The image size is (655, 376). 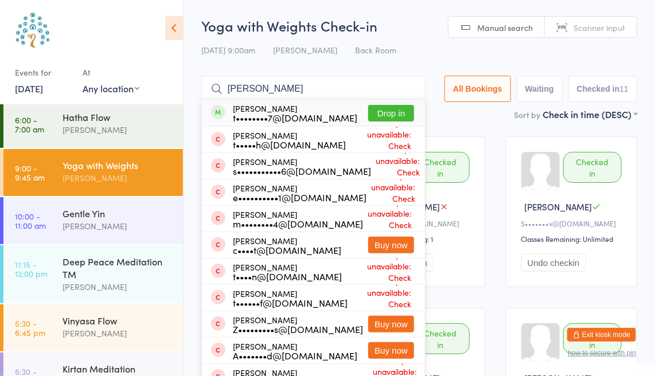 I want to click on div: Hatha Flow, so click(x=118, y=117).